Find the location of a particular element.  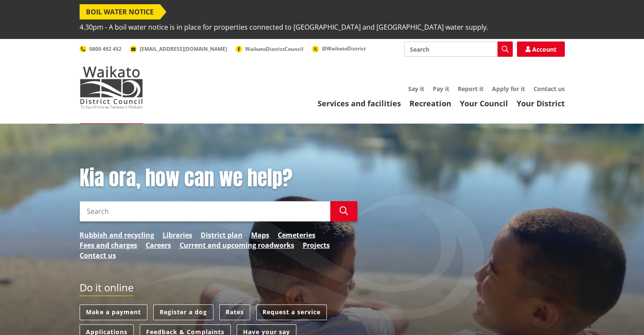

a: Fees and charges is located at coordinates (108, 245).